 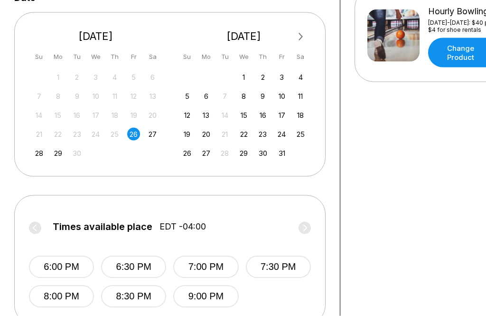 I want to click on div: month 2025-09, so click(x=96, y=114).